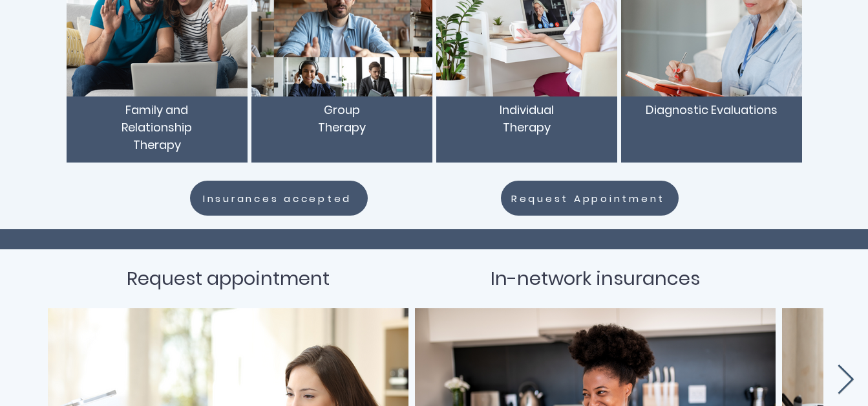 Image resolution: width=868 pixels, height=406 pixels. What do you see at coordinates (588, 198) in the screenshot?
I see `span: Request Appointment` at bounding box center [588, 198].